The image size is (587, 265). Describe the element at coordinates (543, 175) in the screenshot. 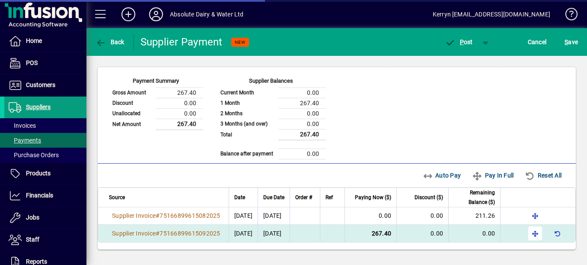

I see `button: Reset All` at that location.